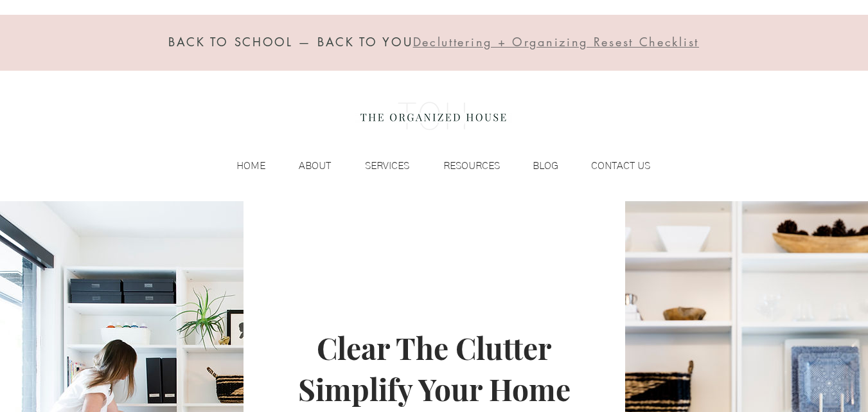  What do you see at coordinates (610, 166) in the screenshot?
I see `a: CONTACT US` at bounding box center [610, 166].